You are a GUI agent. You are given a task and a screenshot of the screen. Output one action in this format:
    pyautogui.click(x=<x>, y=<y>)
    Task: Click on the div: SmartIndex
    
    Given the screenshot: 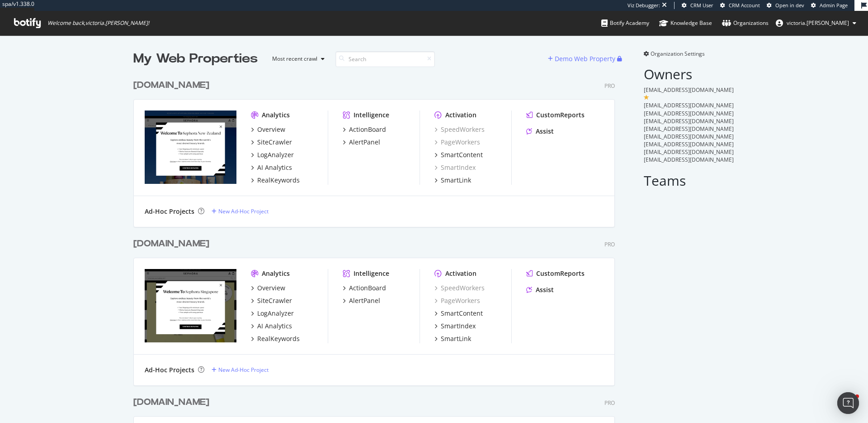 What is the action you would take?
    pyautogui.click(x=455, y=168)
    